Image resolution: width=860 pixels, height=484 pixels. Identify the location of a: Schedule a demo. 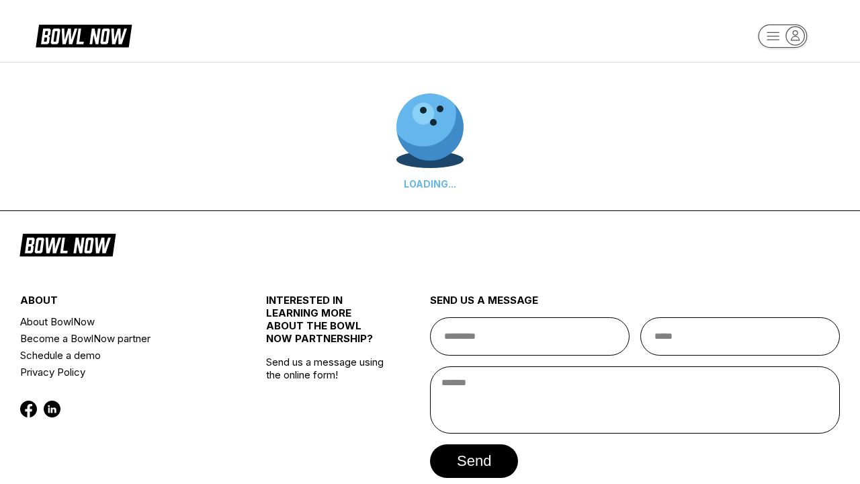
(122, 355).